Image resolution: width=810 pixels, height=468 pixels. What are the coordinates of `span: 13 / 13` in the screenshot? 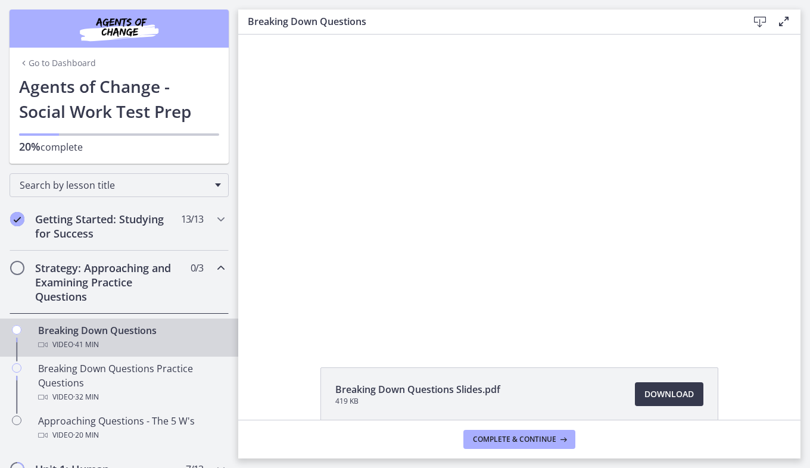 It's located at (192, 219).